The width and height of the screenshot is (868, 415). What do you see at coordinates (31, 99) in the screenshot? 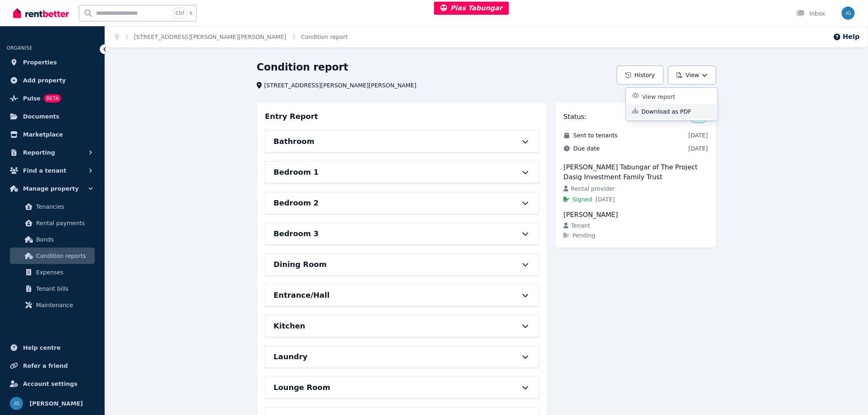
I see `span: Pulse` at bounding box center [31, 99].